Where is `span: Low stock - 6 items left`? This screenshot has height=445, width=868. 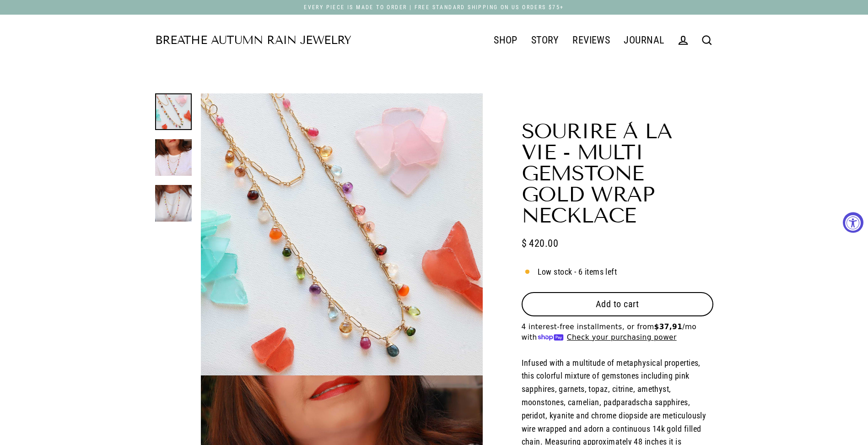 span: Low stock - 6 items left is located at coordinates (577, 271).